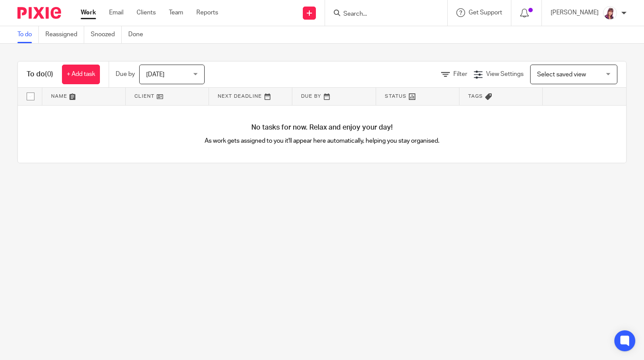 The image size is (644, 360). Describe the element at coordinates (561, 74) in the screenshot. I see `span: Select saved view` at that location.